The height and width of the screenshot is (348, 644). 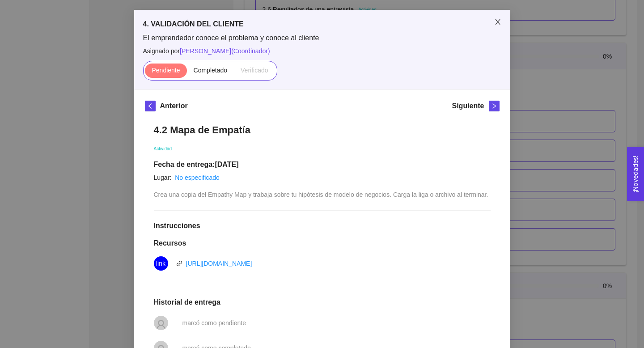 I want to click on span: Completado, so click(x=210, y=70).